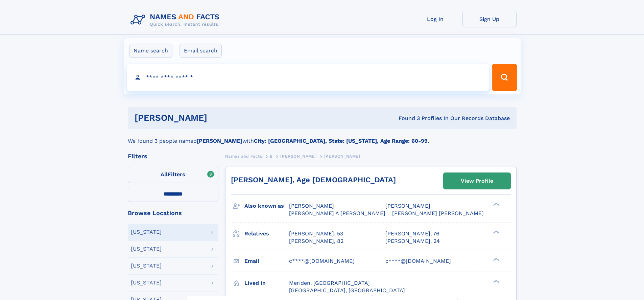  What do you see at coordinates (244, 156) in the screenshot?
I see `a: Names and Facts` at bounding box center [244, 156].